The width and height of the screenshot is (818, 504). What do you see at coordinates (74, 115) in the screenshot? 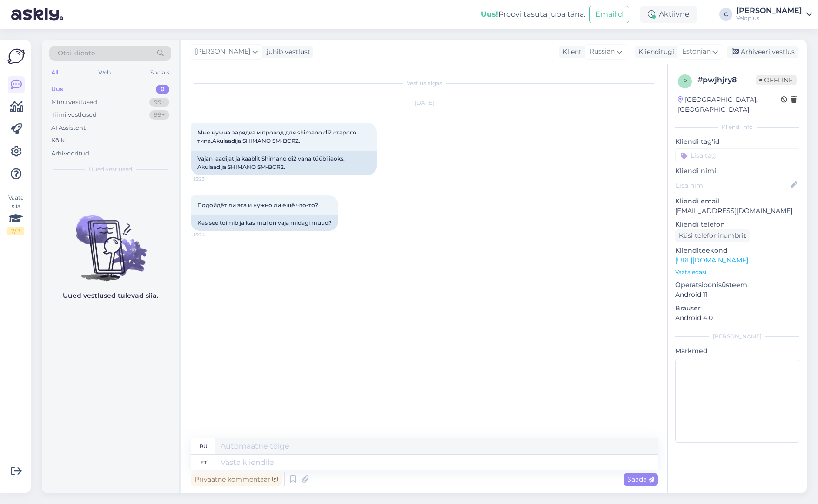
I see `div: Tiimi vestlused` at bounding box center [74, 115].